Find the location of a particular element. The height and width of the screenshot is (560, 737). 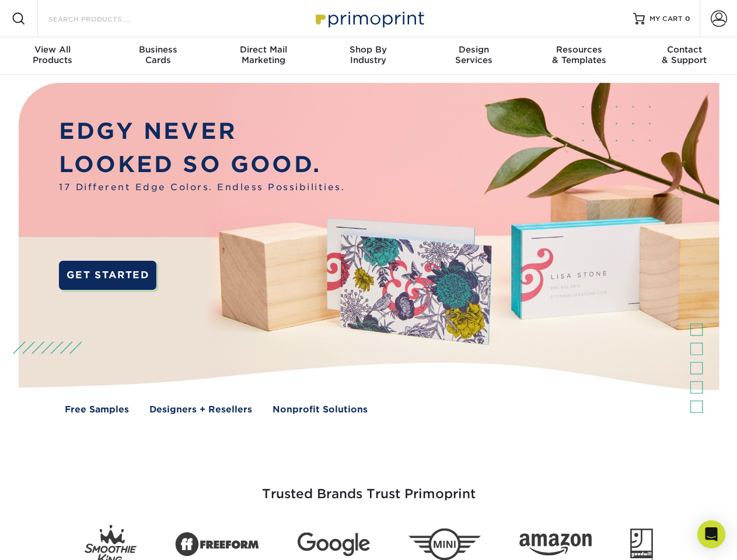

span: 17 Different Edge Colors. Endless Possibilities. is located at coordinates (202, 187).